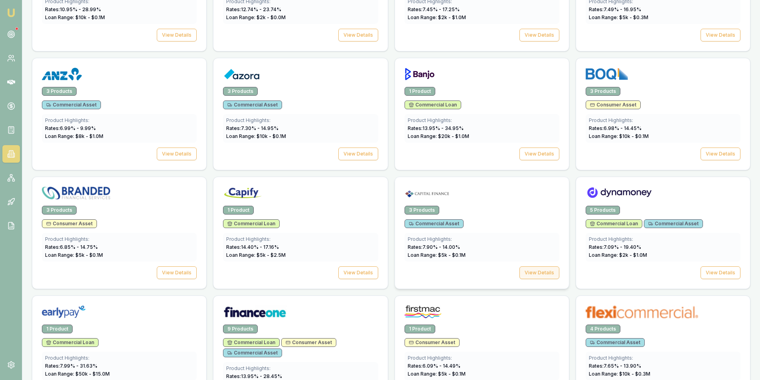  Describe the element at coordinates (423, 312) in the screenshot. I see `img: Firstmac logo` at that location.